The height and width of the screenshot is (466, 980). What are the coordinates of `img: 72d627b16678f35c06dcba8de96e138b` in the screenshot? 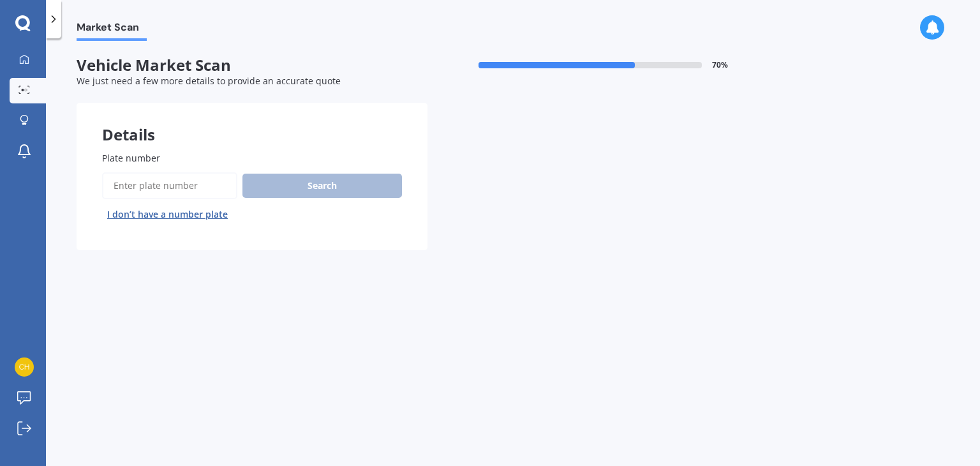 It's located at (24, 367).